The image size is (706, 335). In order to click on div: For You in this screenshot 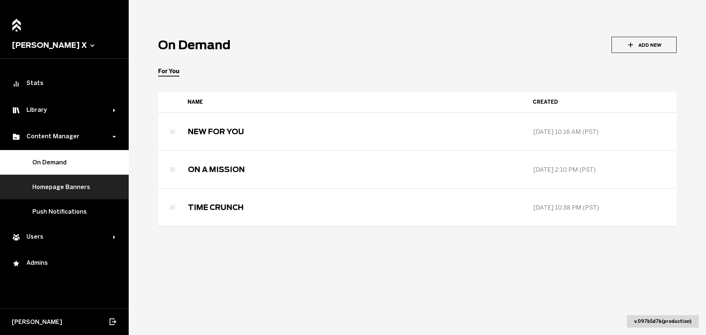, I will do `click(169, 71)`.